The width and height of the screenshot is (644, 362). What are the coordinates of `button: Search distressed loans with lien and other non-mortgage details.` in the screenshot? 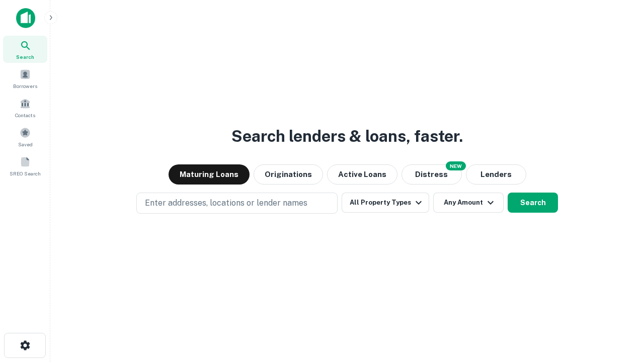 It's located at (432, 174).